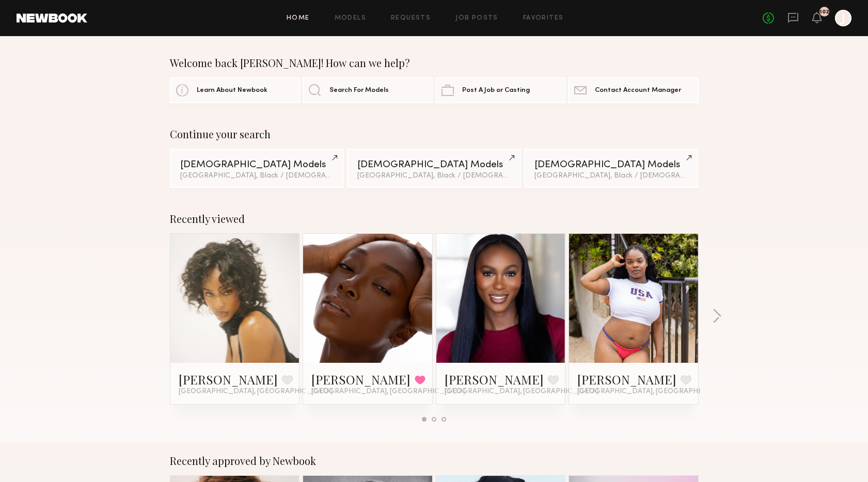 The image size is (868, 482). I want to click on a: Learn About Newbook, so click(235, 90).